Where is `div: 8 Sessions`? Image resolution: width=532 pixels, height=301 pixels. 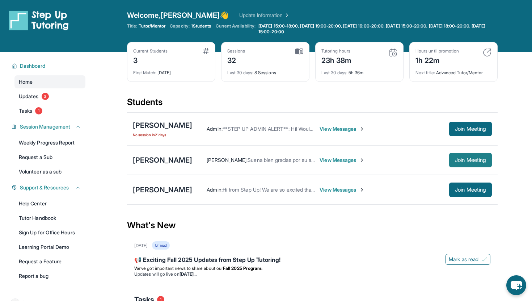
div: 8 Sessions is located at coordinates (265, 71).